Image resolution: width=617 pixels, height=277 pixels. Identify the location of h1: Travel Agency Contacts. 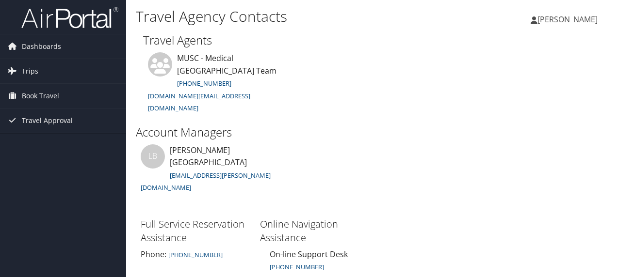
(293, 16).